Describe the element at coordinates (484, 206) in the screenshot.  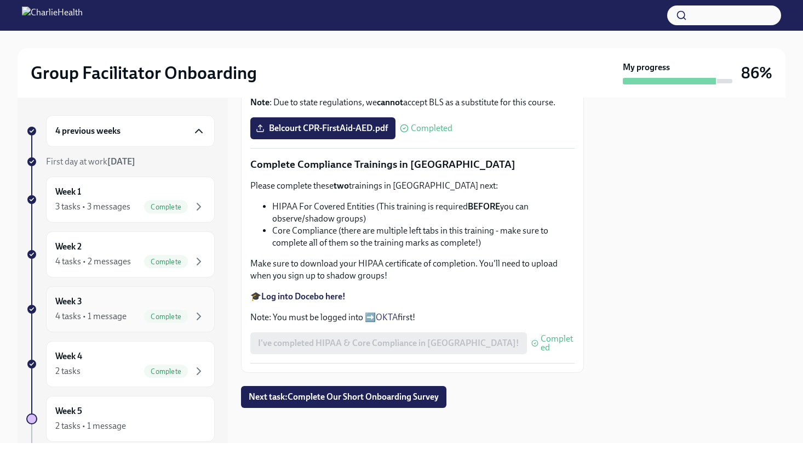
I see `strong: BEFORE` at that location.